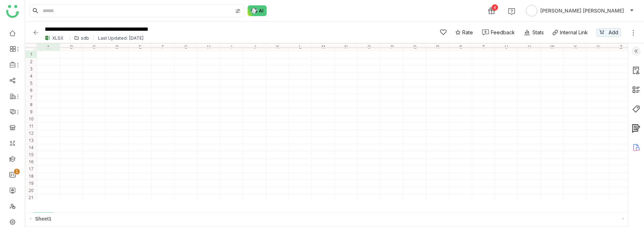  Describe the element at coordinates (238, 11) in the screenshot. I see `img: search-type.svg` at that location.